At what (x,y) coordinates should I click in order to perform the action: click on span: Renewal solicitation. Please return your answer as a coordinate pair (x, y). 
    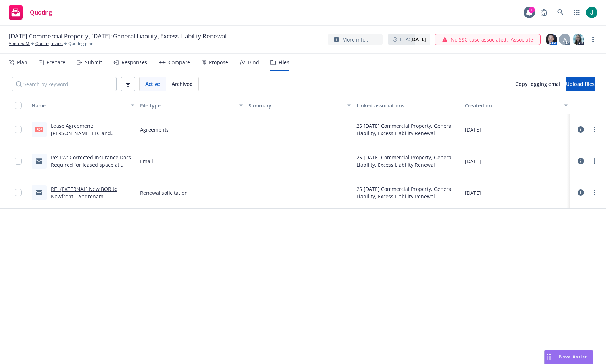
    Looking at the image, I should click on (163, 193).